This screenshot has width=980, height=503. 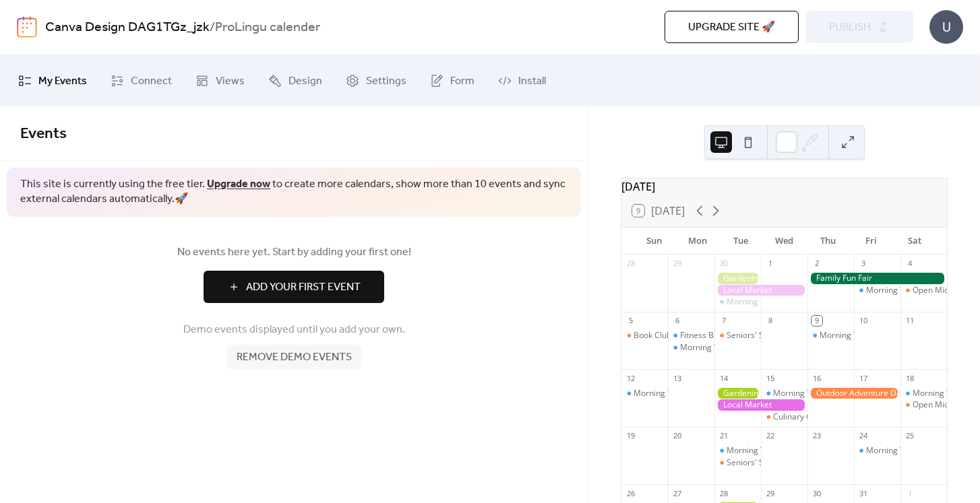 What do you see at coordinates (295, 80) in the screenshot?
I see `a: Design` at bounding box center [295, 80].